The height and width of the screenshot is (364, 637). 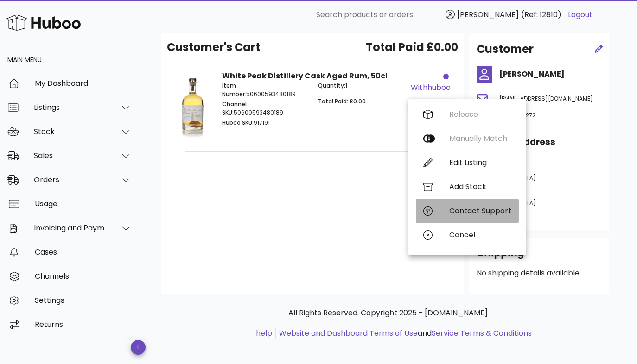 What do you see at coordinates (36, 18) in the screenshot?
I see `div: v 4.0.25` at bounding box center [36, 18].